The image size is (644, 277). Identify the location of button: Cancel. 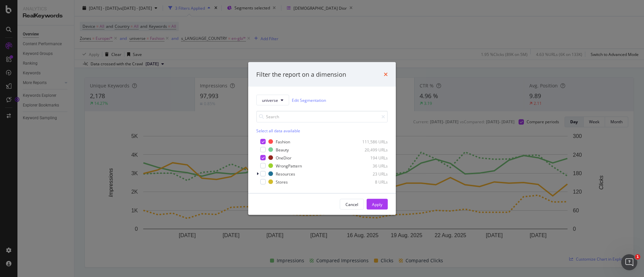
(352, 204).